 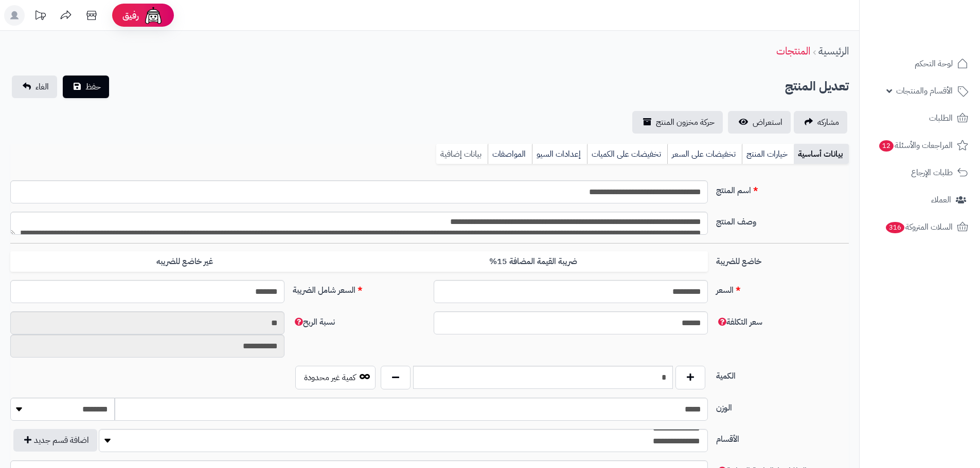 I want to click on span: مشاركه, so click(x=828, y=122).